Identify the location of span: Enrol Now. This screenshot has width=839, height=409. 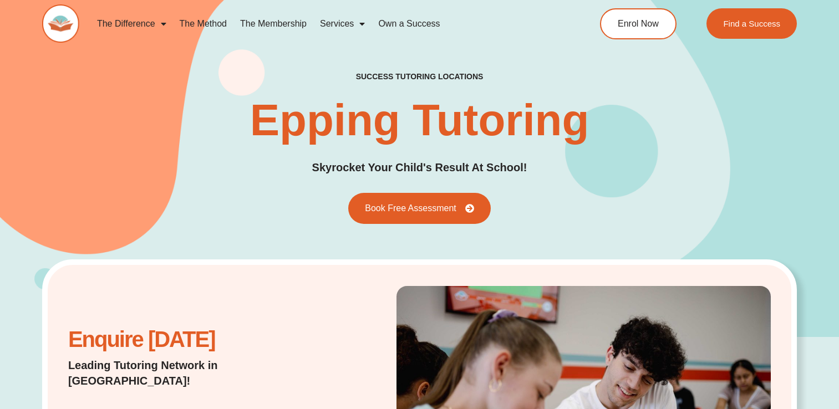
(638, 24).